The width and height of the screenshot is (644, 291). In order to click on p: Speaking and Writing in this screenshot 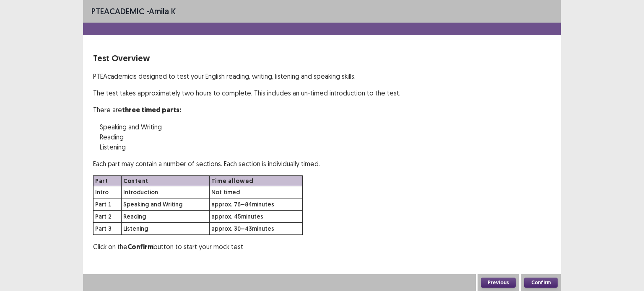, I will do `click(325, 127)`.